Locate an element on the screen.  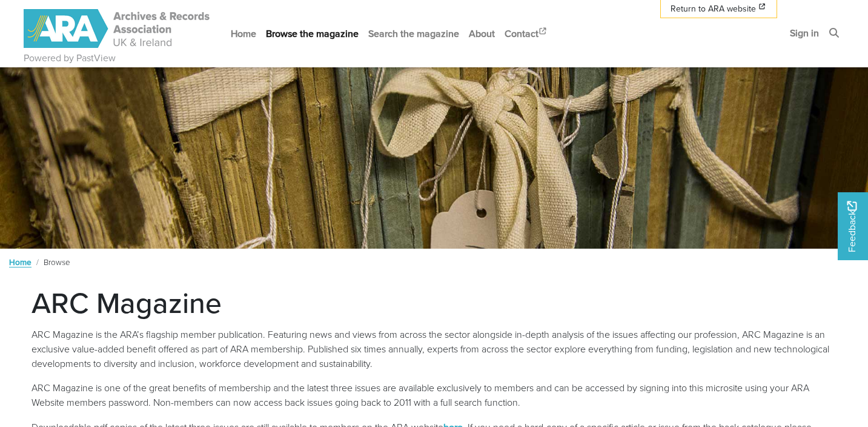
a: Browse the magazine is located at coordinates (312, 33).